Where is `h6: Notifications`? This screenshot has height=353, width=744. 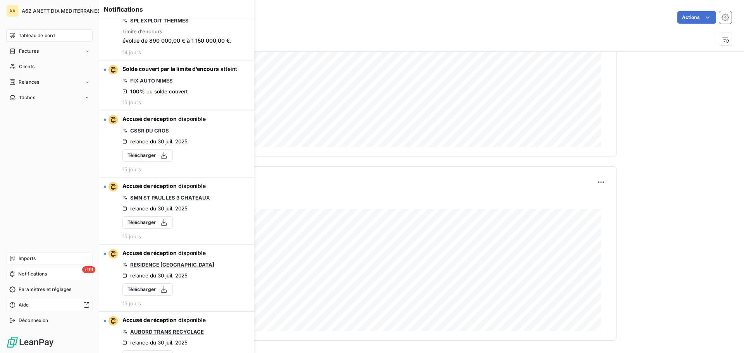
h6: Notifications is located at coordinates (177, 9).